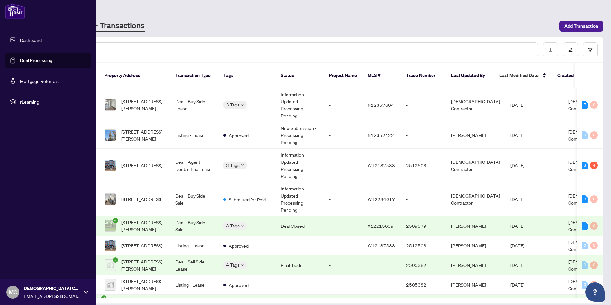 Image resolution: width=611 pixels, height=305 pixels. I want to click on a: Deal Processing, so click(36, 60).